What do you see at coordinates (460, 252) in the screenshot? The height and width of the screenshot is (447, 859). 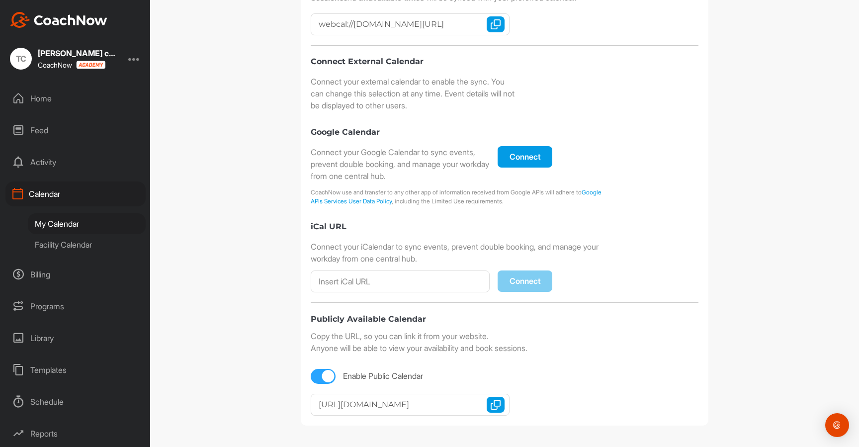 I see `div: Connect your iCalendar to sync events, prevent double booking, and manage your workday from one c...` at bounding box center [460, 252].